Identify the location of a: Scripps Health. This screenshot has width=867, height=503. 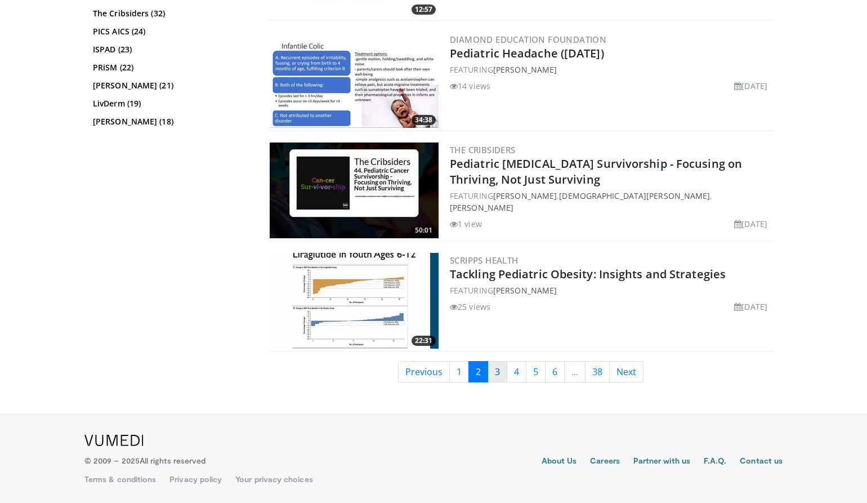
(484, 260).